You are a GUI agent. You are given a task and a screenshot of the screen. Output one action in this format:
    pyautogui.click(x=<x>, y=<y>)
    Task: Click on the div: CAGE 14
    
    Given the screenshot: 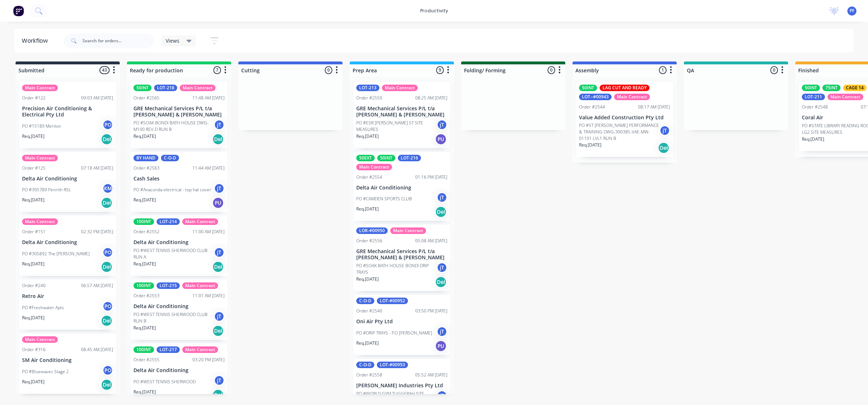 What is the action you would take?
    pyautogui.click(x=855, y=88)
    